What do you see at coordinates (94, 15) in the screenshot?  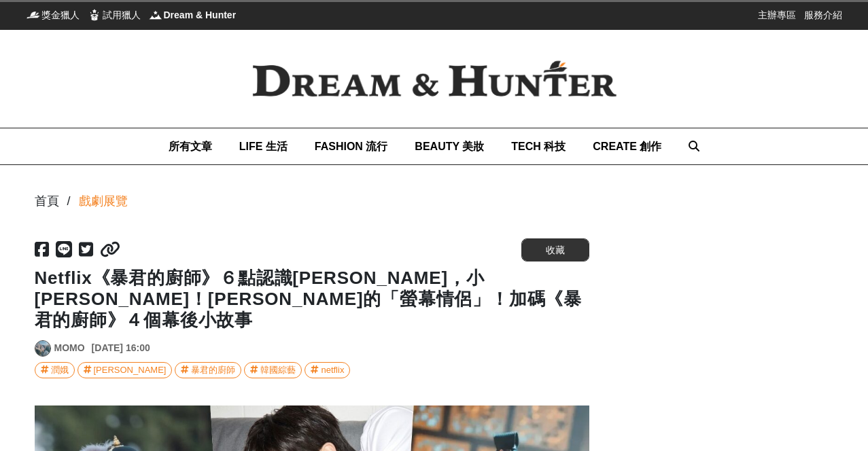 I see `img: 試用獵人` at bounding box center [94, 15].